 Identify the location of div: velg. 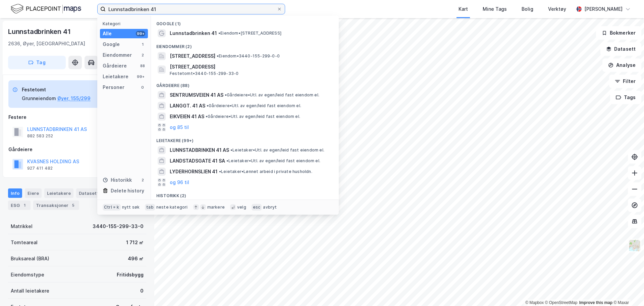
(242, 207).